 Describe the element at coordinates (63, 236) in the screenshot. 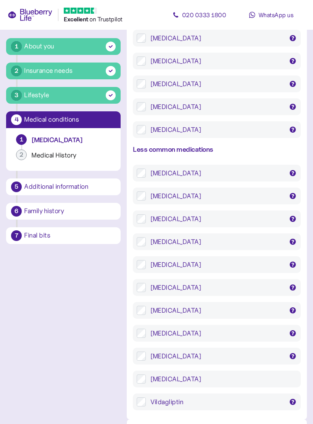

I see `button: 7Final bits` at that location.